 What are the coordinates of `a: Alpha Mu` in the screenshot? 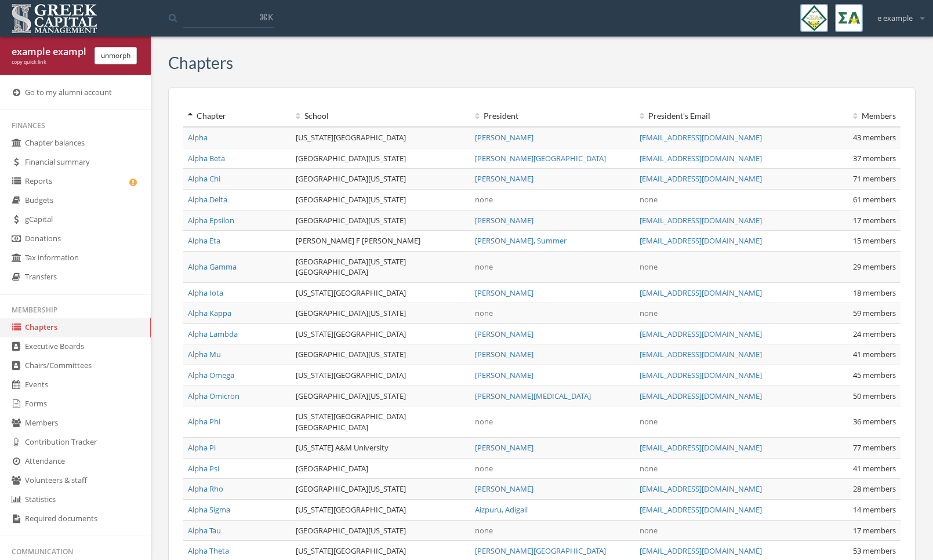 It's located at (204, 354).